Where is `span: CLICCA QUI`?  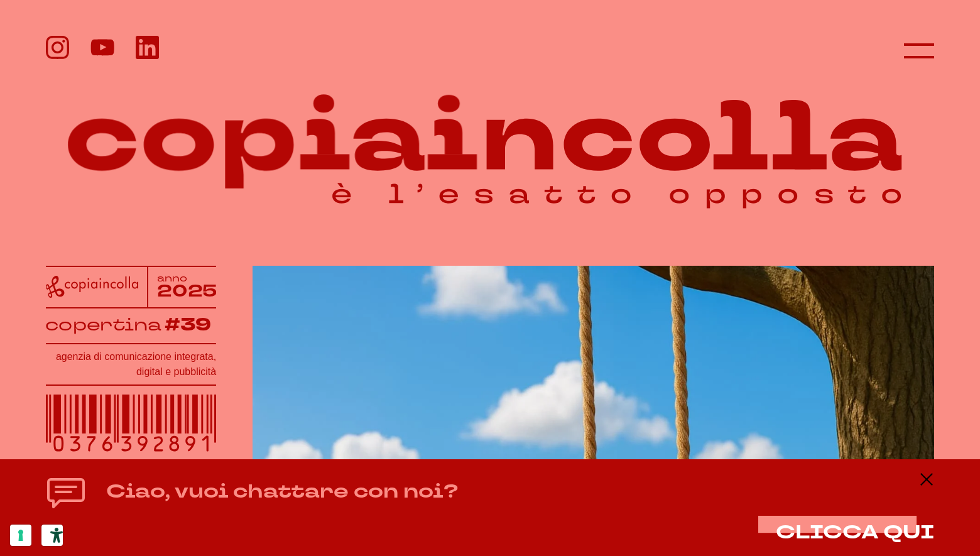
span: CLICCA QUI is located at coordinates (855, 532).